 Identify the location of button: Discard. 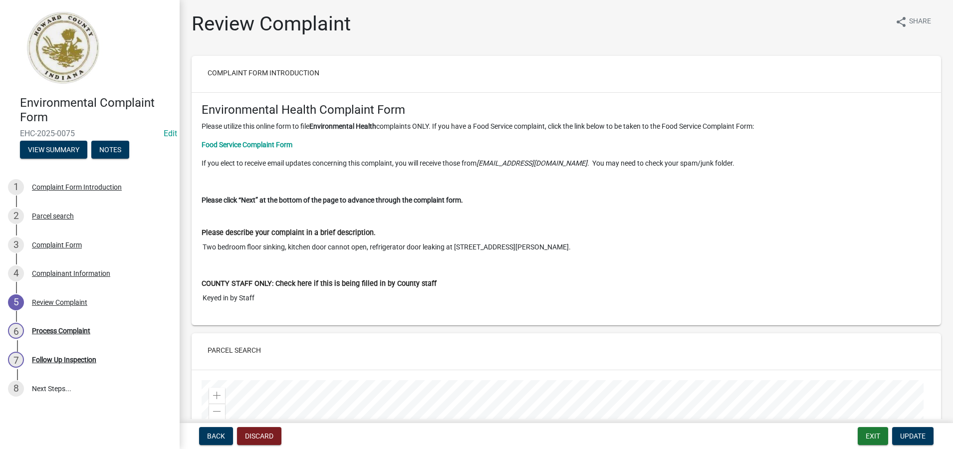
(259, 436).